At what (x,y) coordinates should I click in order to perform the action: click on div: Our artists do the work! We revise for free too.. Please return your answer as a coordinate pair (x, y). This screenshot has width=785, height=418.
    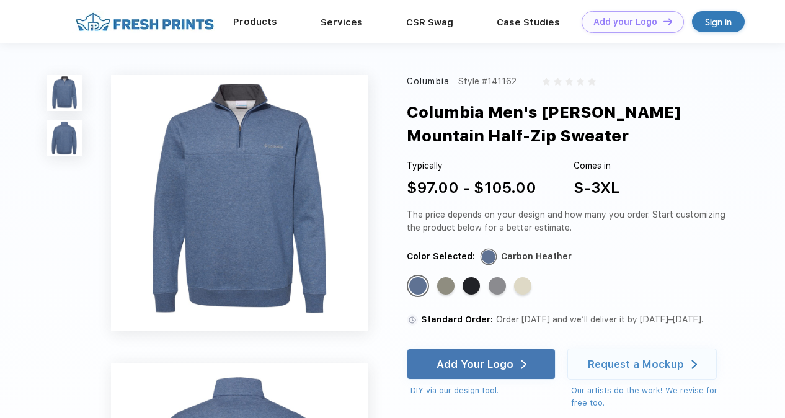
    Looking at the image, I should click on (650, 396).